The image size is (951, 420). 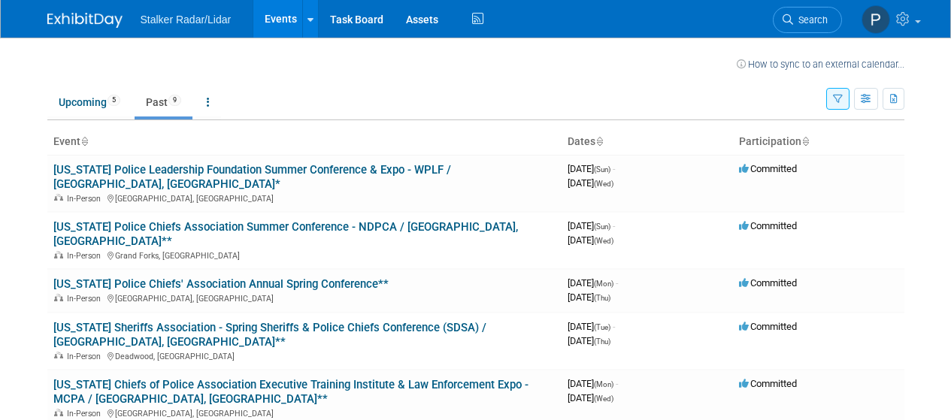 What do you see at coordinates (89, 102) in the screenshot?
I see `a: Upcoming5` at bounding box center [89, 102].